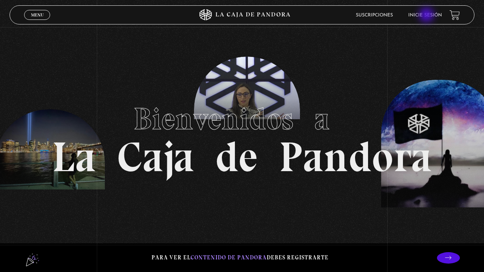  I want to click on span: Menu, so click(37, 15).